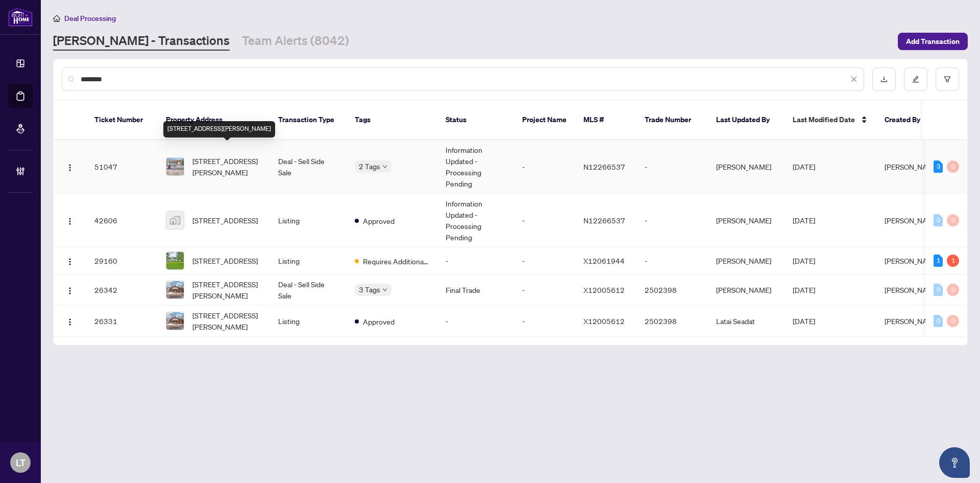 This screenshot has height=483, width=980. Describe the element at coordinates (295, 41) in the screenshot. I see `a: Team Alerts (8042)` at that location.